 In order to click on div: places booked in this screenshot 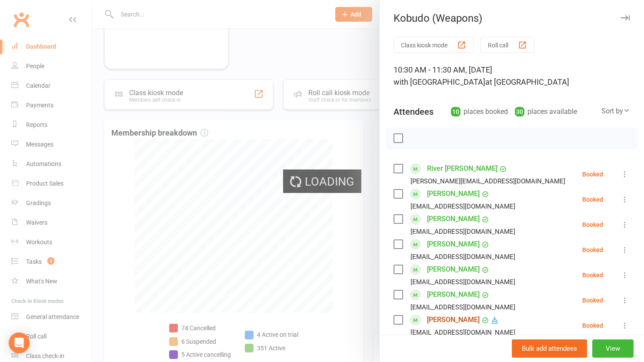, I will do `click(479, 112)`.